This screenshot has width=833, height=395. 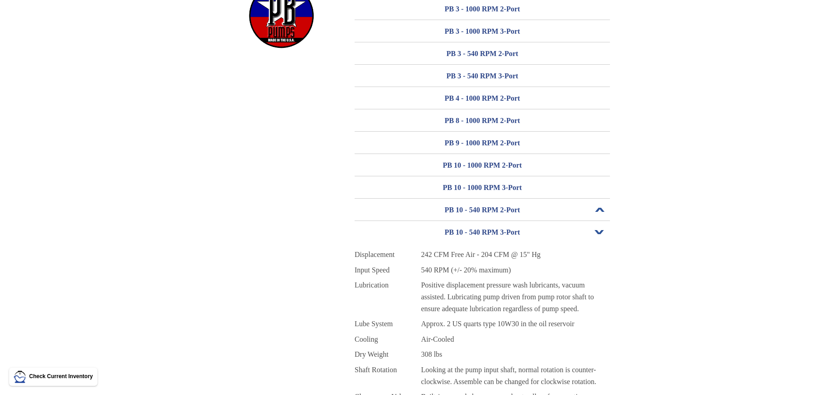 What do you see at coordinates (385, 270) in the screenshot?
I see `div: Input Speed` at bounding box center [385, 270].